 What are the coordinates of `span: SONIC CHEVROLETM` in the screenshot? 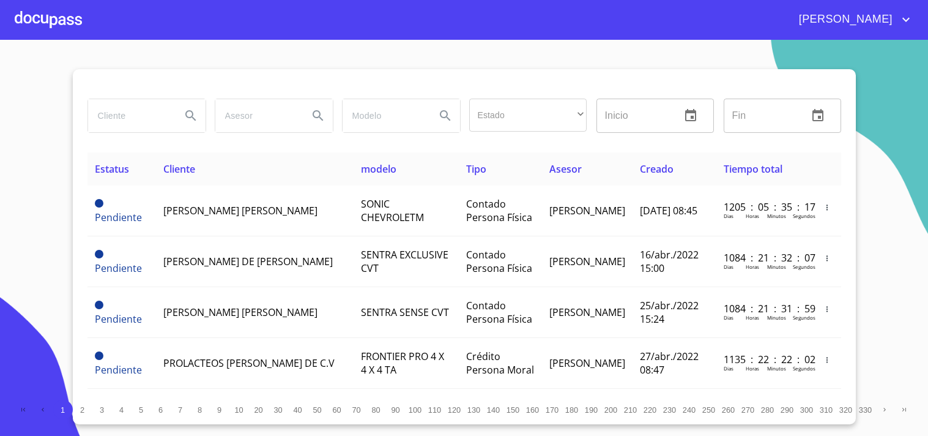 It's located at (392, 210).